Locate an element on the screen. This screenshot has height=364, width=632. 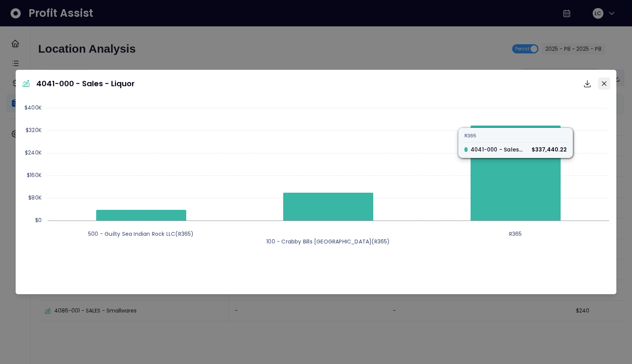
button: Close is located at coordinates (604, 83).